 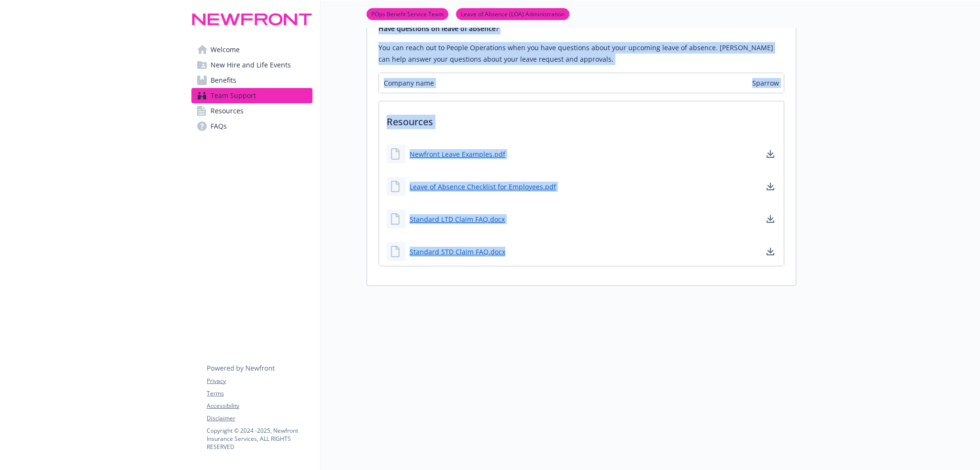 I want to click on a: Disclaimer, so click(x=259, y=418).